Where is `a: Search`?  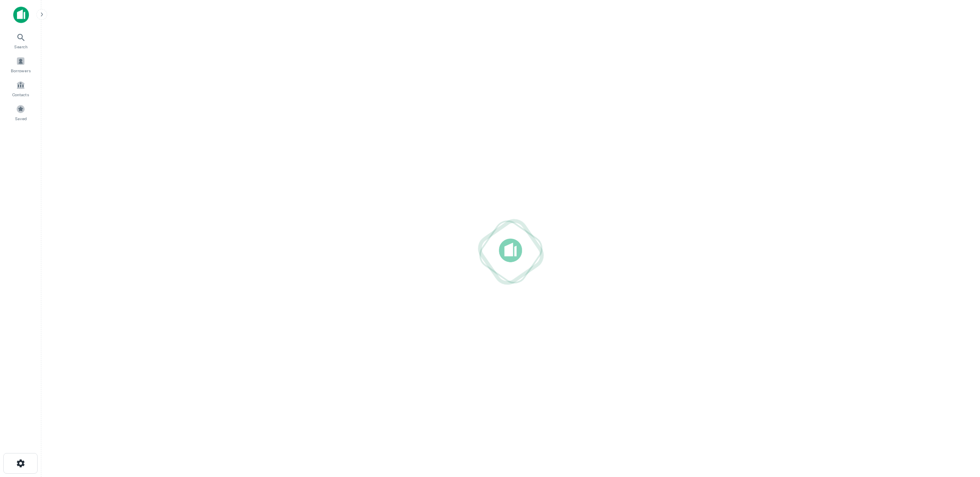 a: Search is located at coordinates (21, 40).